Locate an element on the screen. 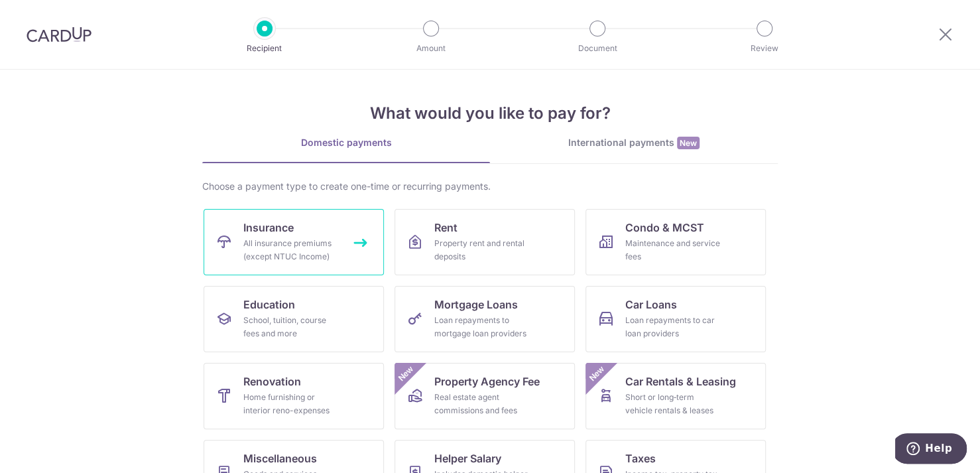 This screenshot has height=473, width=980. span: Property Agency Fee is located at coordinates (487, 382).